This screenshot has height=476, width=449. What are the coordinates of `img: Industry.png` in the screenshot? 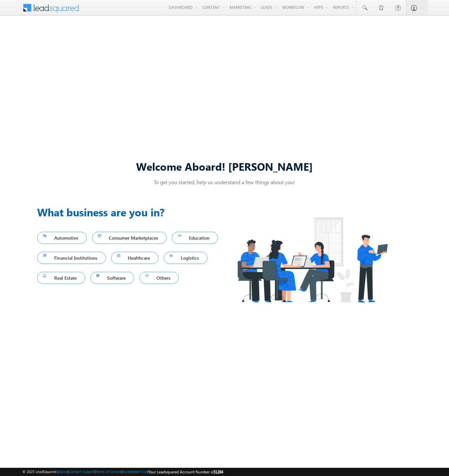 It's located at (312, 259).